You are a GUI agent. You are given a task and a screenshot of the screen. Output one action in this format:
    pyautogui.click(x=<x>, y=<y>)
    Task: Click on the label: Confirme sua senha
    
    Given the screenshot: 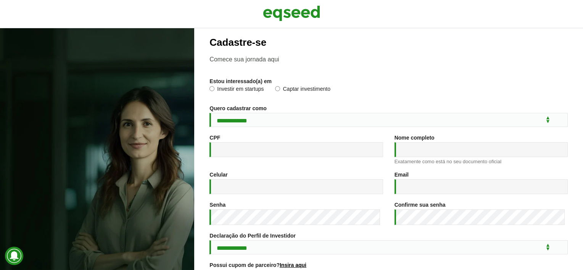 What is the action you would take?
    pyautogui.click(x=420, y=205)
    